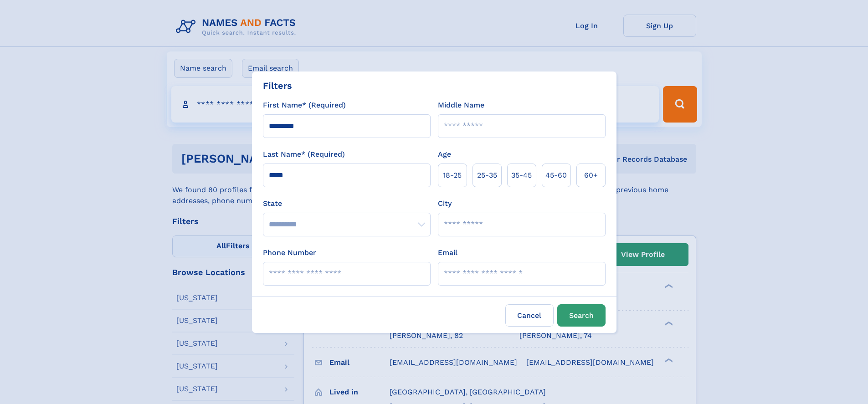 Image resolution: width=868 pixels, height=404 pixels. Describe the element at coordinates (304, 106) in the screenshot. I see `label: First Name* (Required)` at that location.